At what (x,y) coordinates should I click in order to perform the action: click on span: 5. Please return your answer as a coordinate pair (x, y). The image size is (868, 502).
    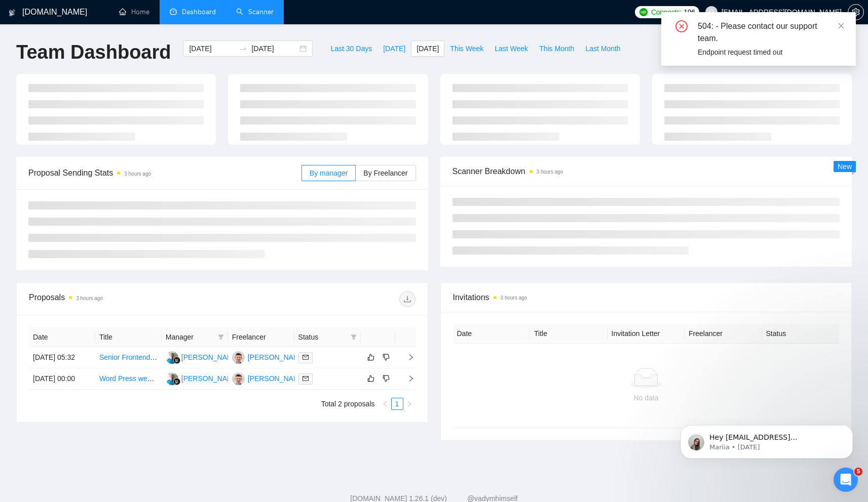
    Looking at the image, I should click on (859, 472).